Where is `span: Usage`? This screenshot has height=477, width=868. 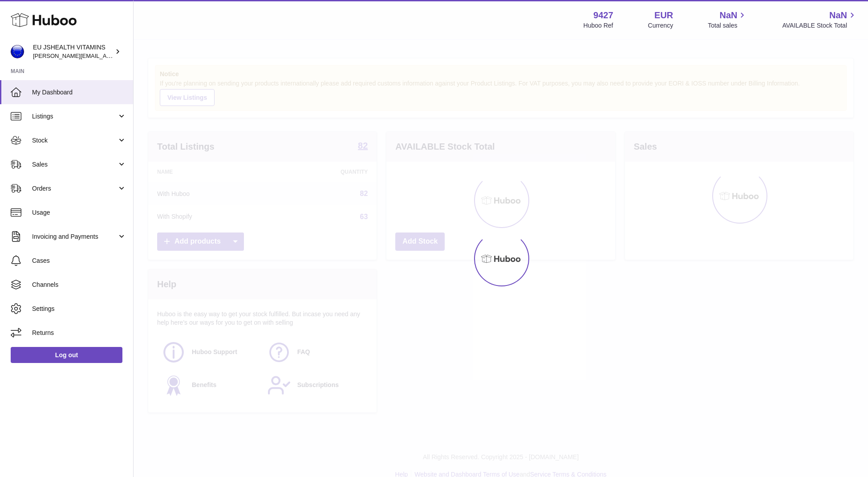 span: Usage is located at coordinates (79, 213).